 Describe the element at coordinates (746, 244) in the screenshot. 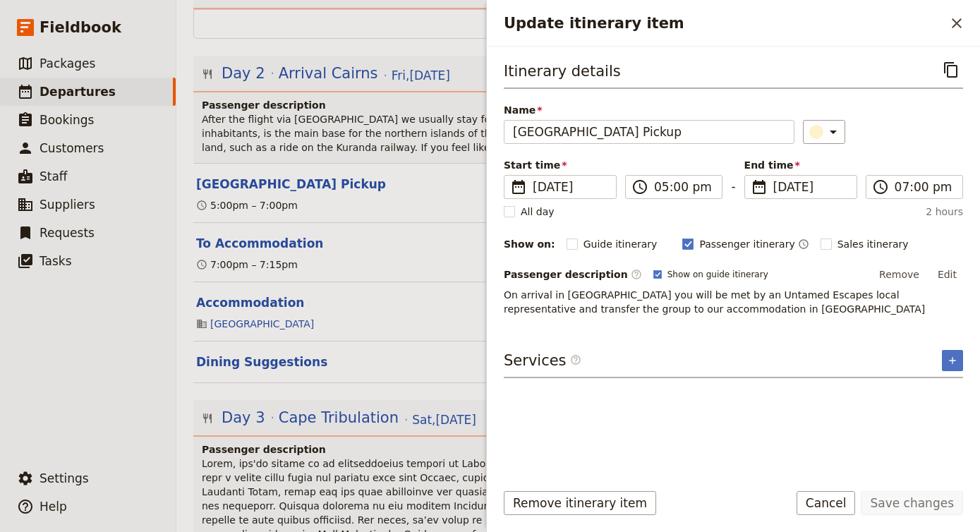

I see `span: Passenger itinerary` at that location.